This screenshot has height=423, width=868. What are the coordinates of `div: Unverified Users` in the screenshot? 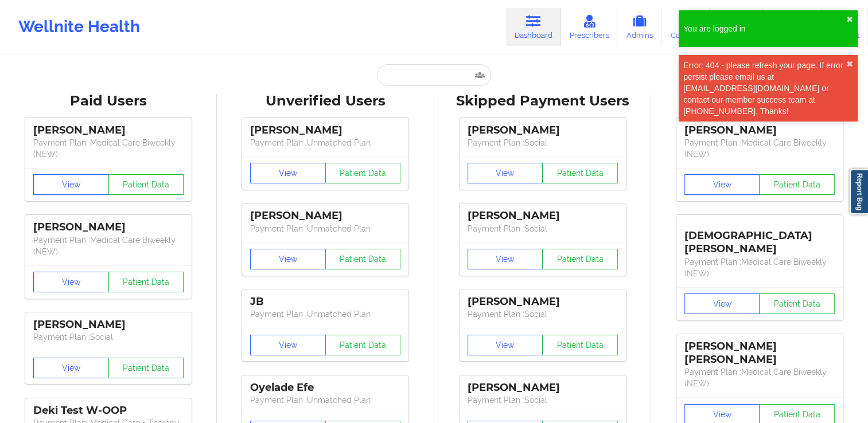 It's located at (325, 101).